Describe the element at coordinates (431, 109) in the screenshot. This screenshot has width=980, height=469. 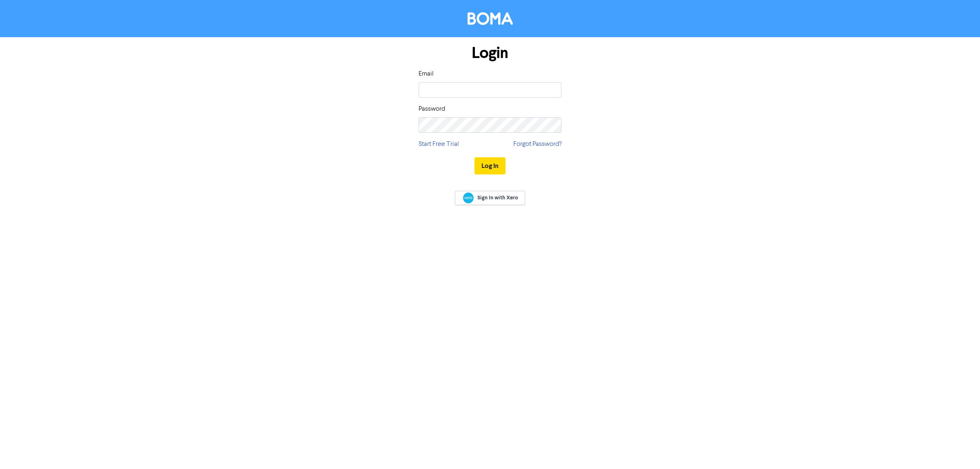
I see `label: Password` at that location.